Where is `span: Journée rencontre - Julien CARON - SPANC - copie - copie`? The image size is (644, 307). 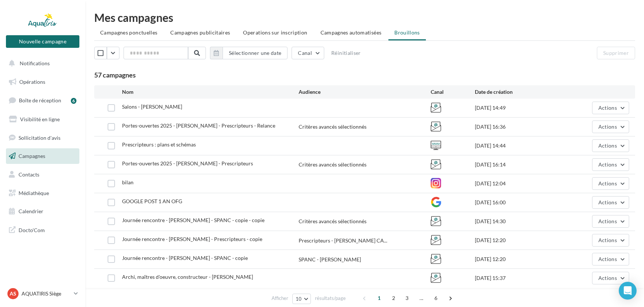 span: Journée rencontre - Julien CARON - SPANC - copie - copie is located at coordinates (193, 220).